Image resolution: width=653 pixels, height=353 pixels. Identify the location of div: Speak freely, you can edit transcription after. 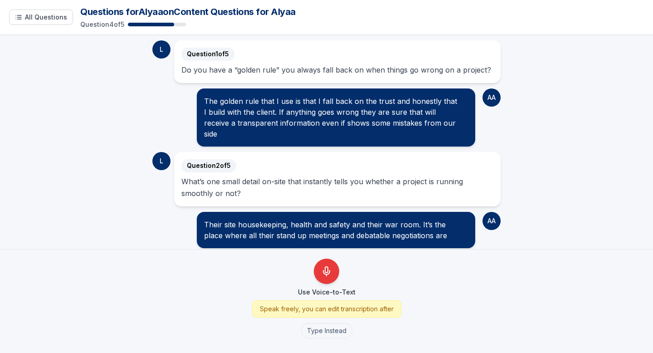
(327, 309).